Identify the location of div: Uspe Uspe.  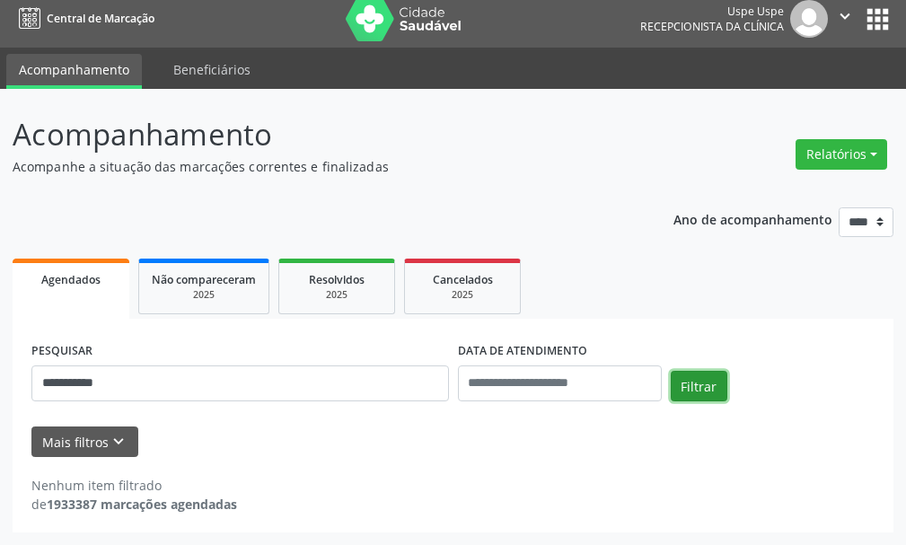
(712, 11).